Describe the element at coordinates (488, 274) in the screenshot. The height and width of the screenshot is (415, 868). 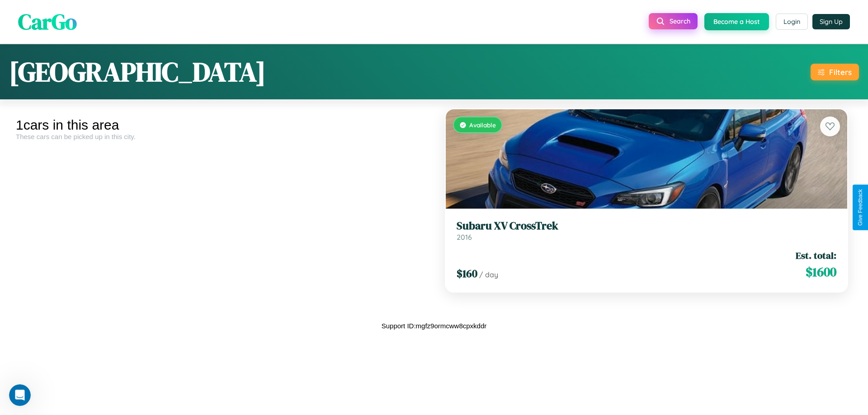
I see `span: / day` at that location.